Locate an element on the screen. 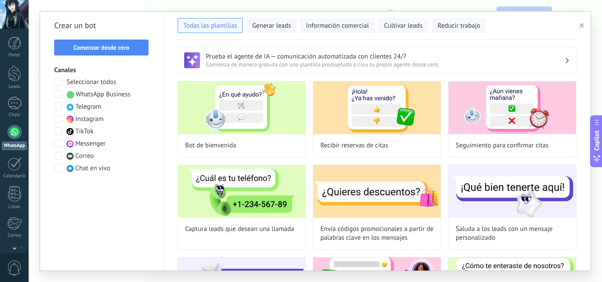 This screenshot has width=602, height=282. span: Comenzar desde cero is located at coordinates (101, 48).